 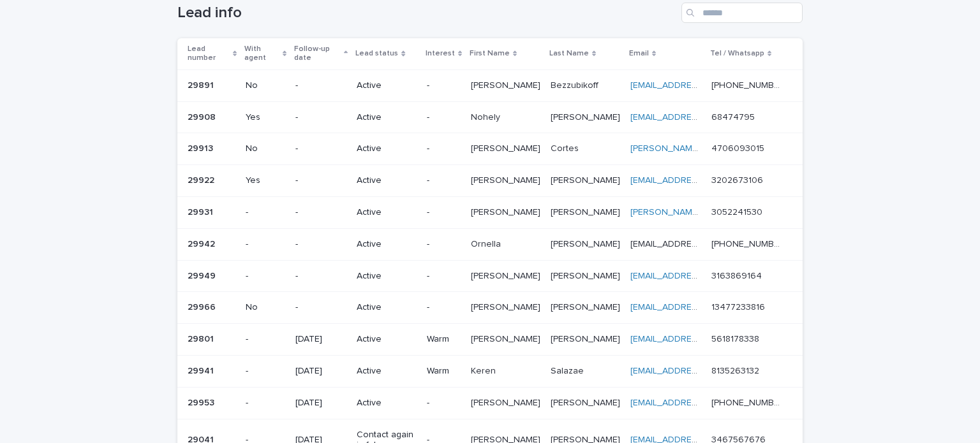 What do you see at coordinates (261, 53) in the screenshot?
I see `p: With agent` at bounding box center [261, 53].